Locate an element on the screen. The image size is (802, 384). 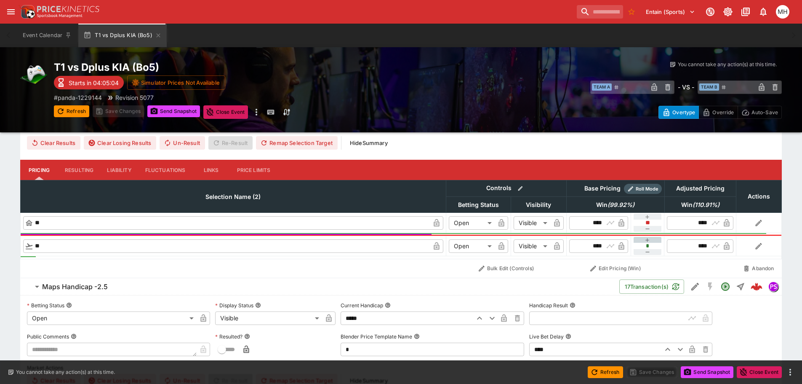
button: Connected to PK is located at coordinates (711, 12).